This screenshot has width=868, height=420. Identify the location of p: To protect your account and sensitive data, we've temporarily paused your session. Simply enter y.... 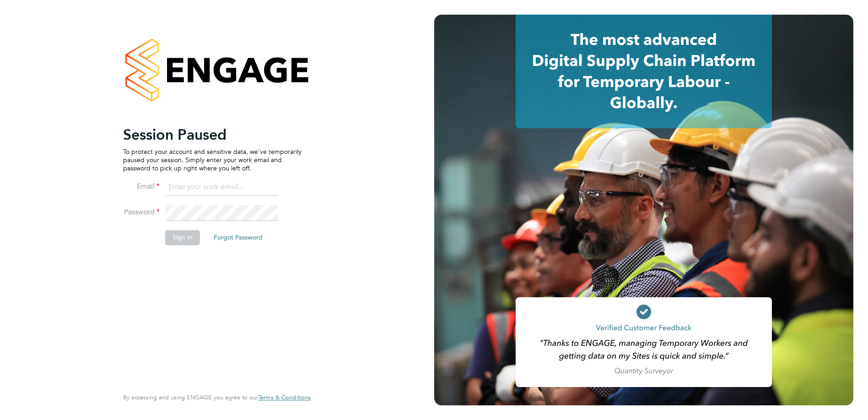
(213, 160).